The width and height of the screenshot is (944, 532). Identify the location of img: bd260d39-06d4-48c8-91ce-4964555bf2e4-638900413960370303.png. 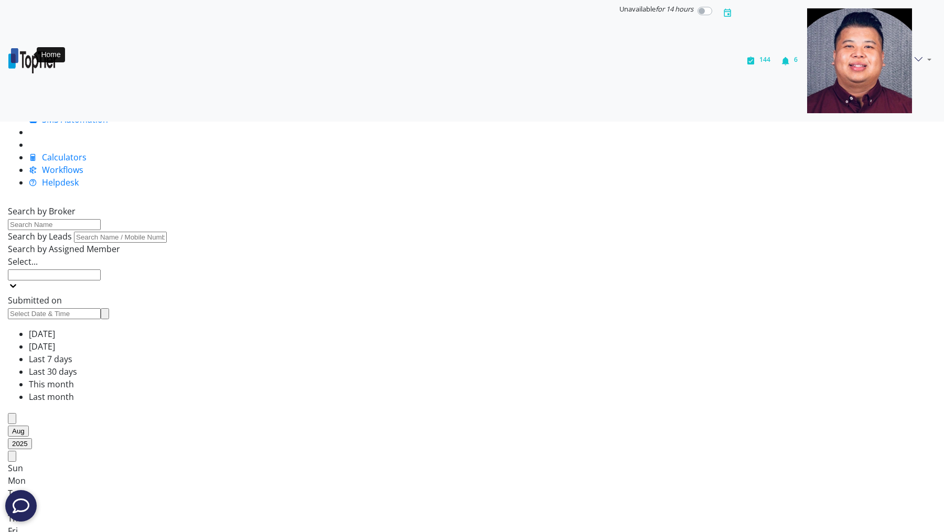
(33, 61).